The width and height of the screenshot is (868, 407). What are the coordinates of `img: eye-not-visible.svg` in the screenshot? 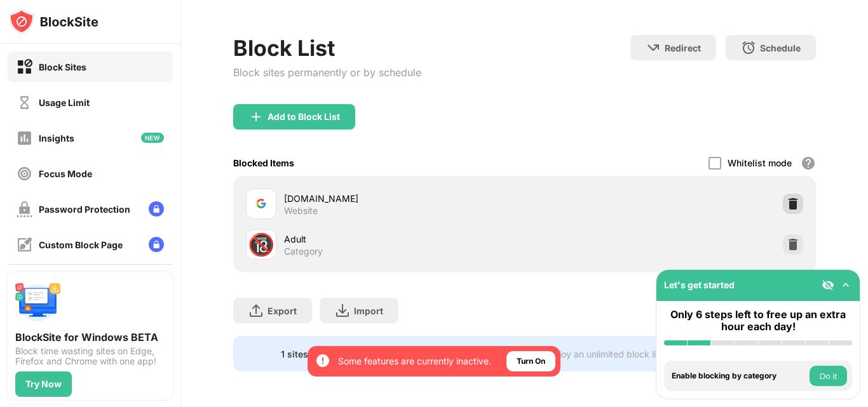 It's located at (828, 285).